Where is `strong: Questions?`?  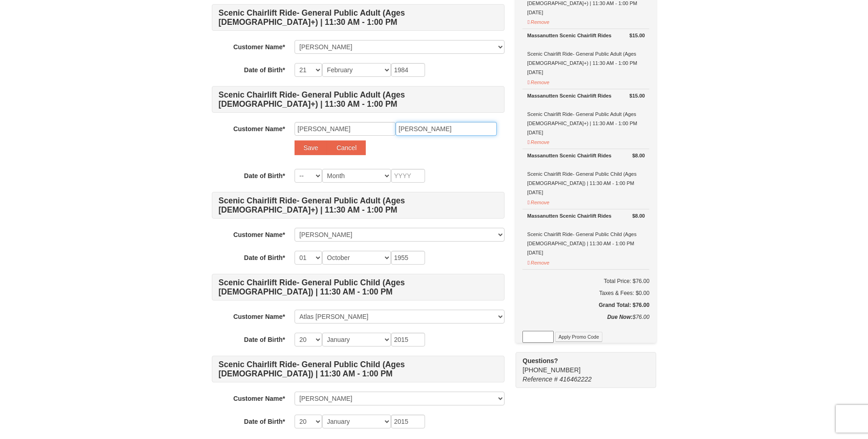
strong: Questions? is located at coordinates (540, 361).